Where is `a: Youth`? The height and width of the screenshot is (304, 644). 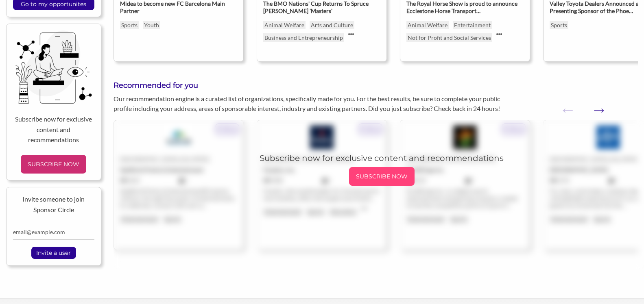 a: Youth is located at coordinates (151, 25).